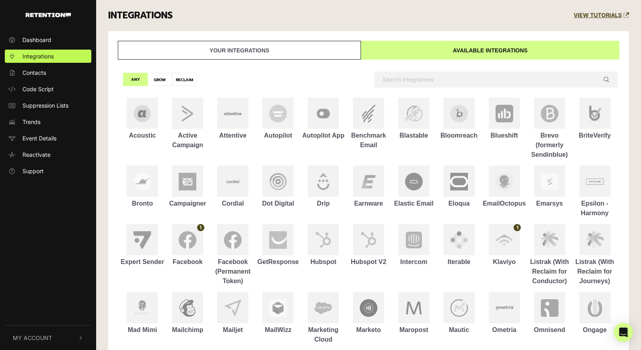 The width and height of the screenshot is (641, 350). I want to click on div: Elastic Email, so click(413, 204).